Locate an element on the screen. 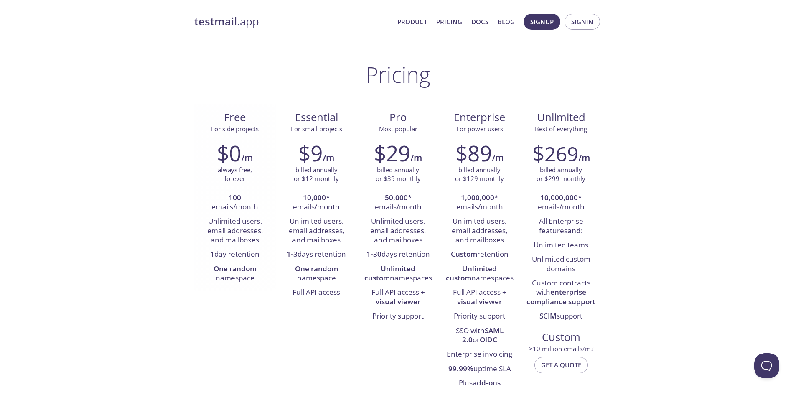 The image size is (796, 395). h2: $0 is located at coordinates (229, 153).